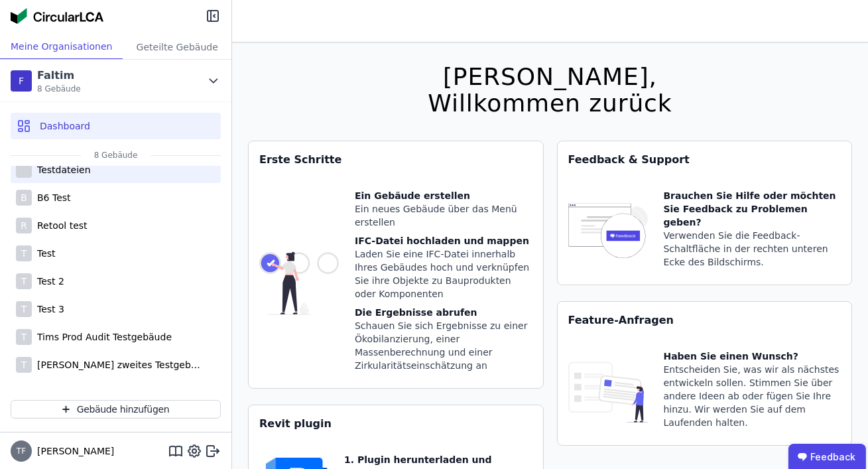  I want to click on div: Test, so click(44, 254).